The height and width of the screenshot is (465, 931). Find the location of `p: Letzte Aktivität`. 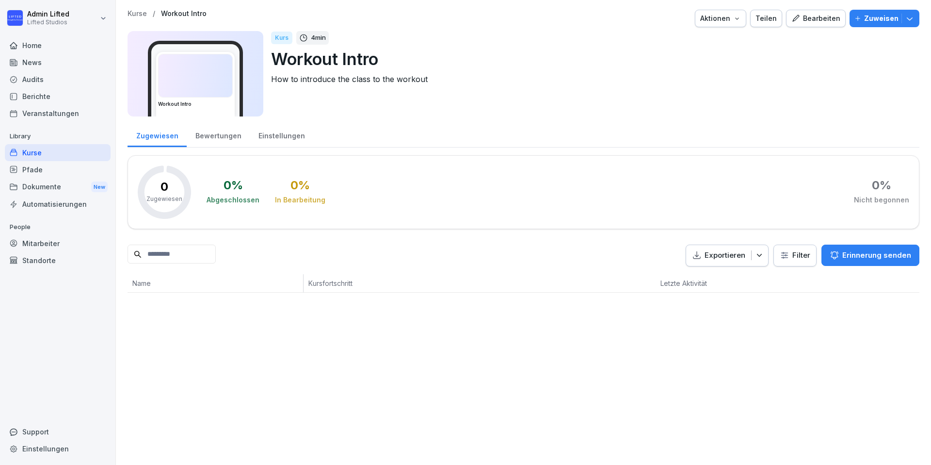

p: Letzte Aktivität is located at coordinates (710, 283).